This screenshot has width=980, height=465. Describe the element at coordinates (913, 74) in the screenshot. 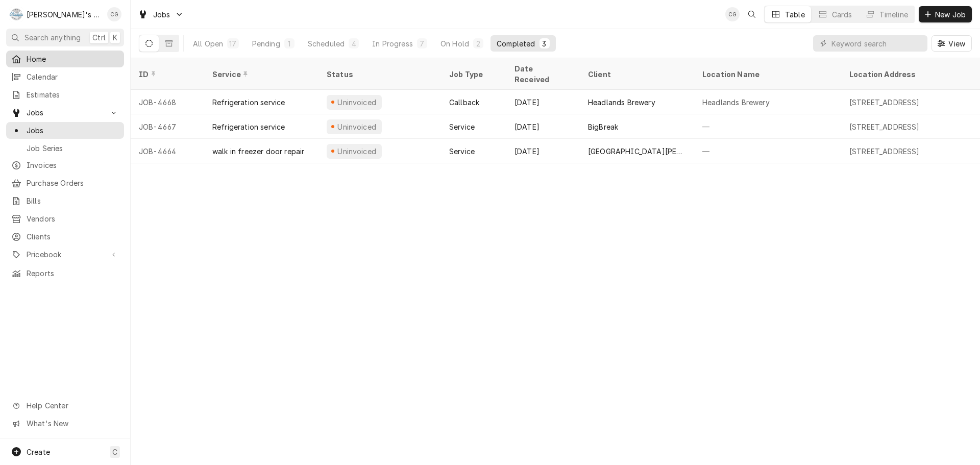

I see `div: Location Address` at that location.